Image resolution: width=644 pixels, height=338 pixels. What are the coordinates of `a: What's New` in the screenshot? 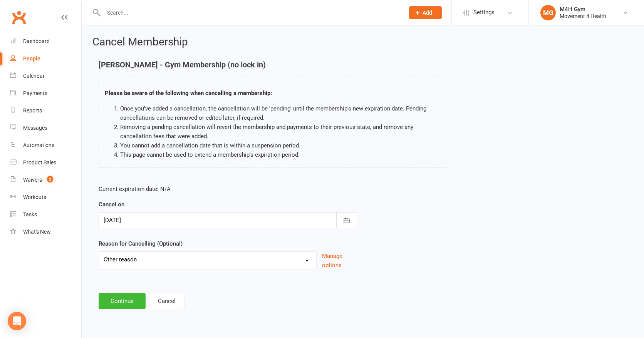 It's located at (45, 232).